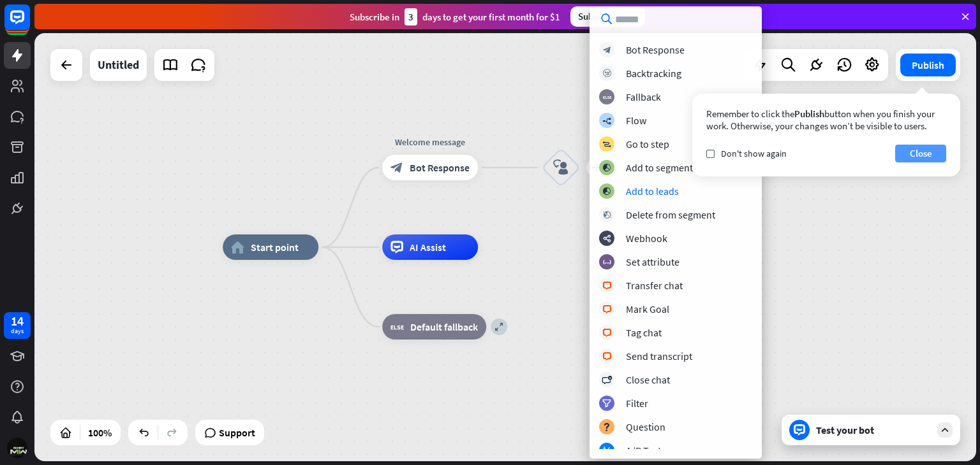  What do you see at coordinates (653, 73) in the screenshot?
I see `div: Backtracking` at bounding box center [653, 73].